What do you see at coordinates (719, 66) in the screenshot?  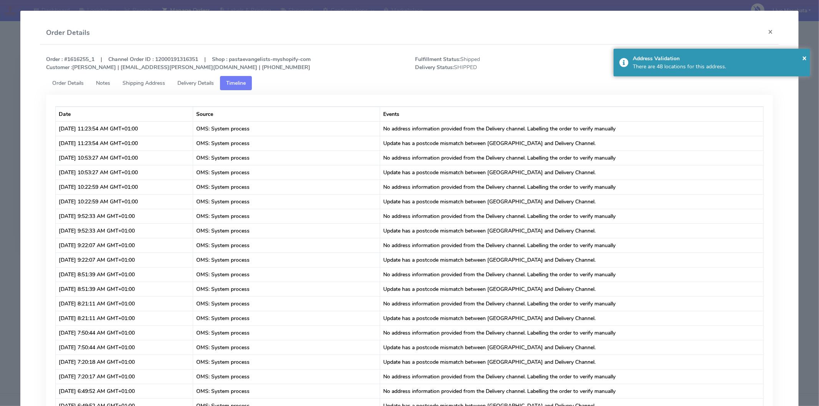 I see `div: There are 48 locations for this address.` at bounding box center [719, 66].